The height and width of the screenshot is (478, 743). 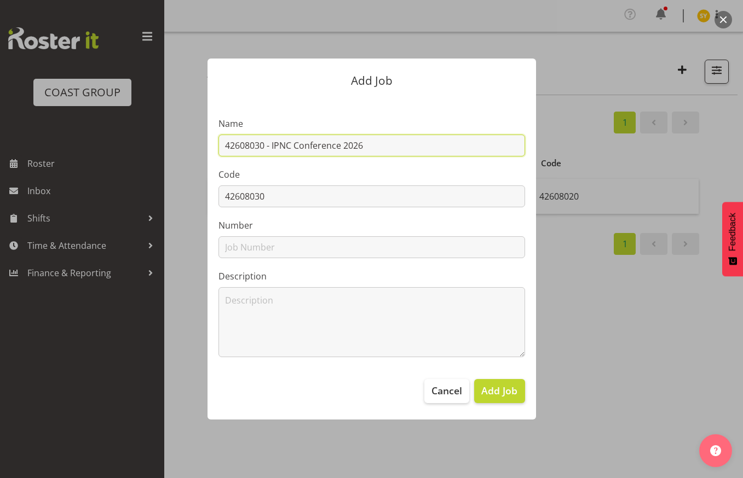 I want to click on input: Job Name, so click(x=372, y=146).